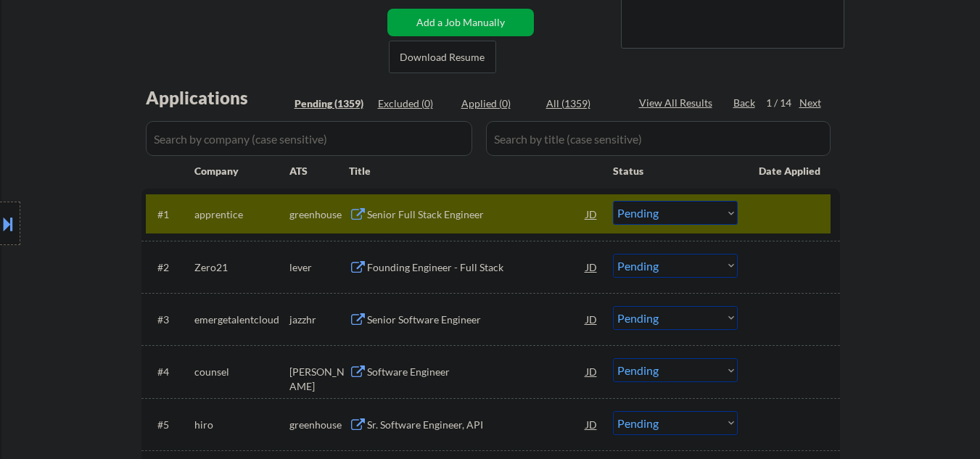  What do you see at coordinates (811, 103) in the screenshot?
I see `div: Next` at bounding box center [811, 103].